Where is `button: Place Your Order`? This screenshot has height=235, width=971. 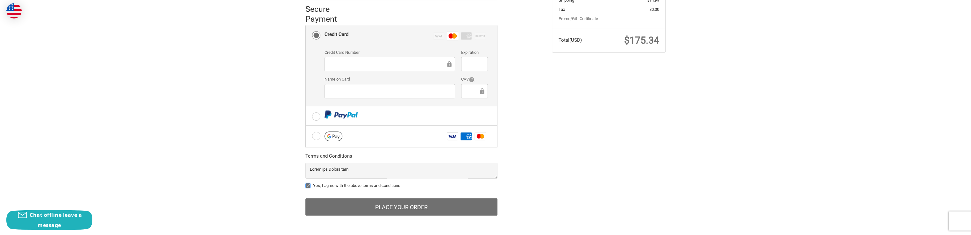 button: Place Your Order is located at coordinates (401, 207).